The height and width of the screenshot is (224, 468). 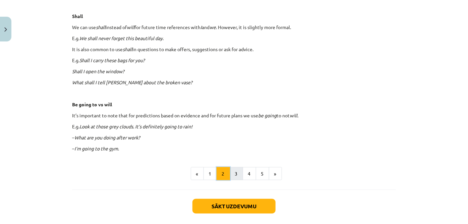 What do you see at coordinates (267, 116) in the screenshot?
I see `i: be going` at bounding box center [267, 116].